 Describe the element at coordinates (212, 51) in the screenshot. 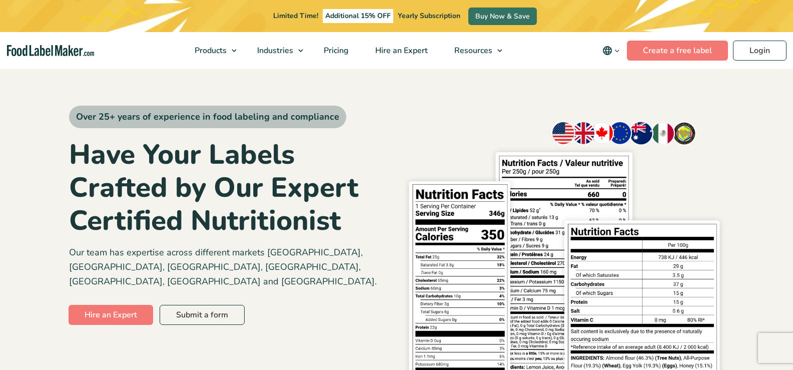

I see `a: Products` at that location.